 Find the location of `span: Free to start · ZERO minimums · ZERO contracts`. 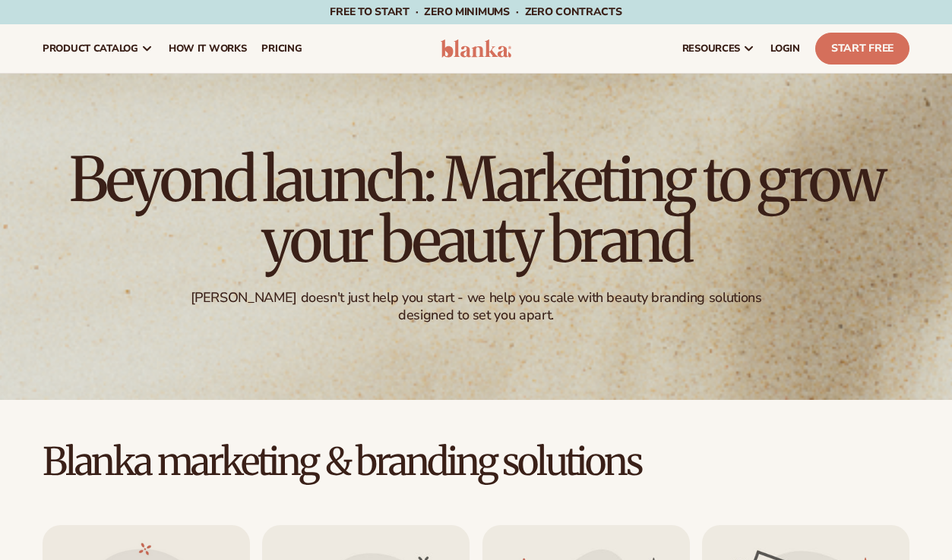

span: Free to start · ZERO minimums · ZERO contracts is located at coordinates (476, 11).